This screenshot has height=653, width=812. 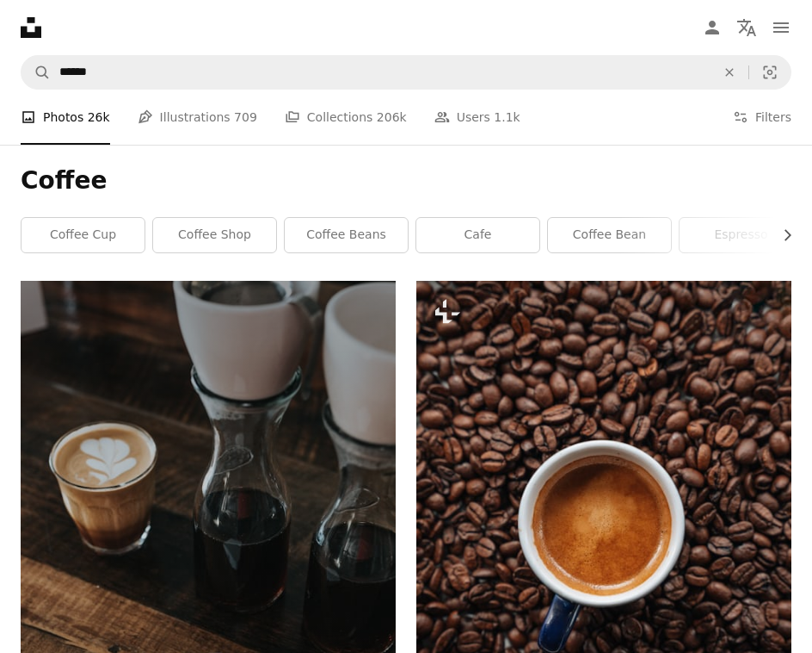 What do you see at coordinates (741, 235) in the screenshot?
I see `a: espresso` at bounding box center [741, 235].